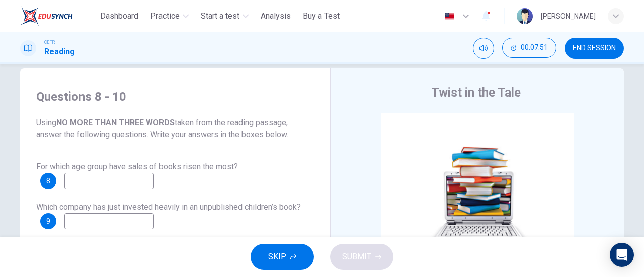 The height and width of the screenshot is (277, 644). I want to click on h1: Reading, so click(59, 52).